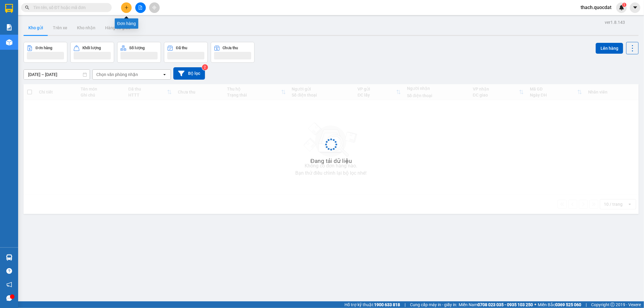  What do you see at coordinates (181, 48) in the screenshot?
I see `div: Đã thu` at bounding box center [181, 48].